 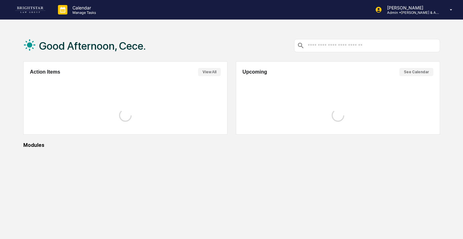 What do you see at coordinates (231, 145) in the screenshot?
I see `div: Modules` at bounding box center [231, 145].